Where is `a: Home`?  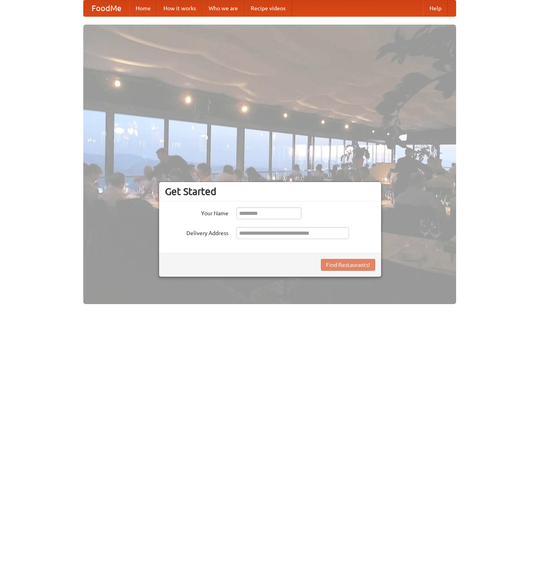 a: Home is located at coordinates (143, 8).